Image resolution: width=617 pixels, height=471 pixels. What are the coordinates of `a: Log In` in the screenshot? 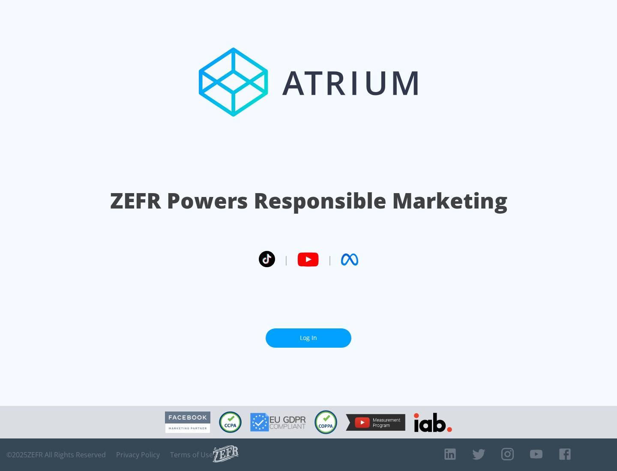 It's located at (309, 338).